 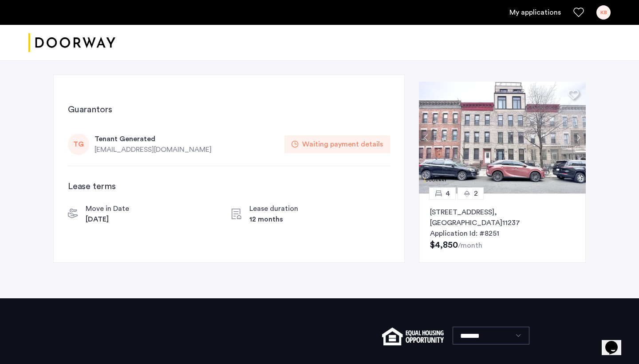 What do you see at coordinates (444, 245) in the screenshot?
I see `span: $4,850` at bounding box center [444, 245].